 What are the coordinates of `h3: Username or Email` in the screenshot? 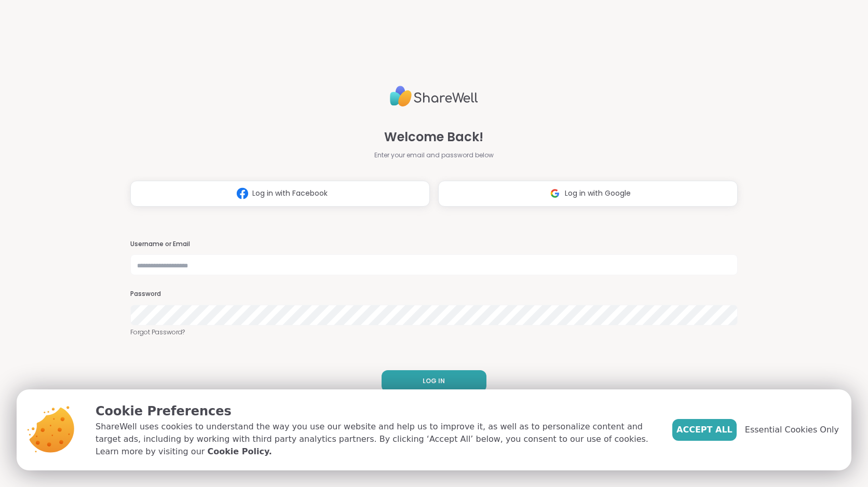 It's located at (434, 244).